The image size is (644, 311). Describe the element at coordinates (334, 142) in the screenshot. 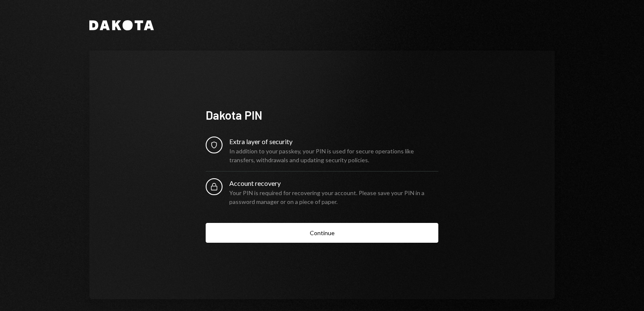

I see `div: Extra layer of security` at that location.